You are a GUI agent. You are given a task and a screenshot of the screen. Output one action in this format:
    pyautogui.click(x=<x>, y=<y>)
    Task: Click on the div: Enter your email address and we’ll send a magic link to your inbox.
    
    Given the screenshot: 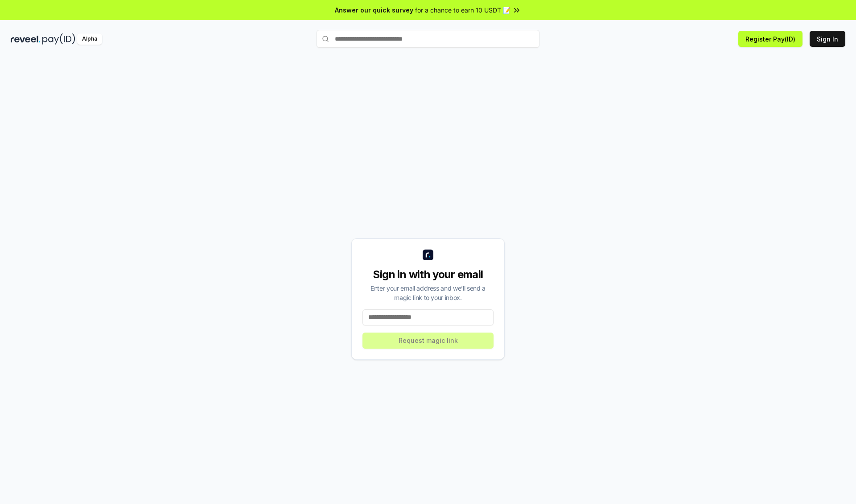 What is the action you would take?
    pyautogui.click(x=428, y=292)
    